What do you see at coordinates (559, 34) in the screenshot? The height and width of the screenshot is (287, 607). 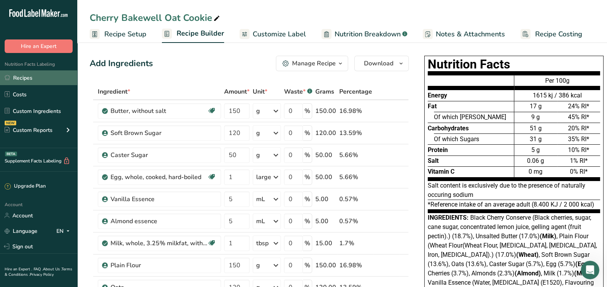 I see `span: Recipe Costing` at bounding box center [559, 34].